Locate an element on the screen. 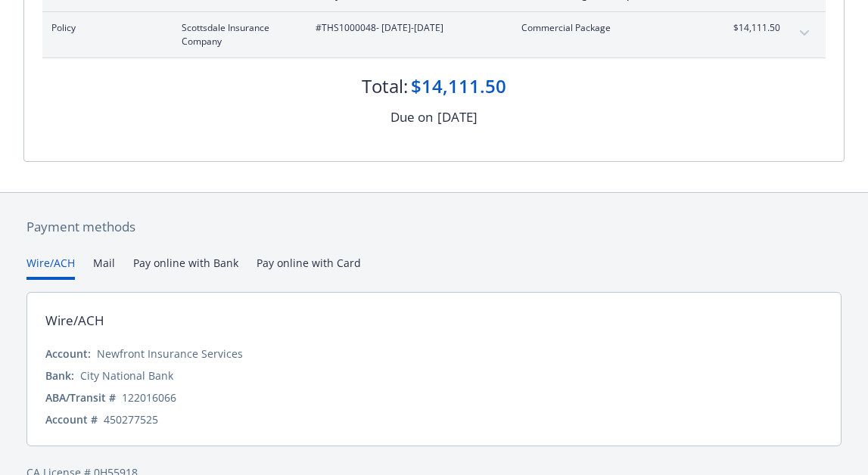 The height and width of the screenshot is (475, 868). div: ABA/Transit # is located at coordinates (81, 398).